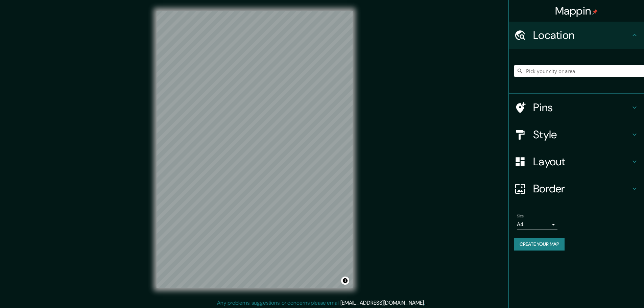 The height and width of the screenshot is (308, 644). Describe the element at coordinates (576, 162) in the screenshot. I see `div: Layout` at that location.